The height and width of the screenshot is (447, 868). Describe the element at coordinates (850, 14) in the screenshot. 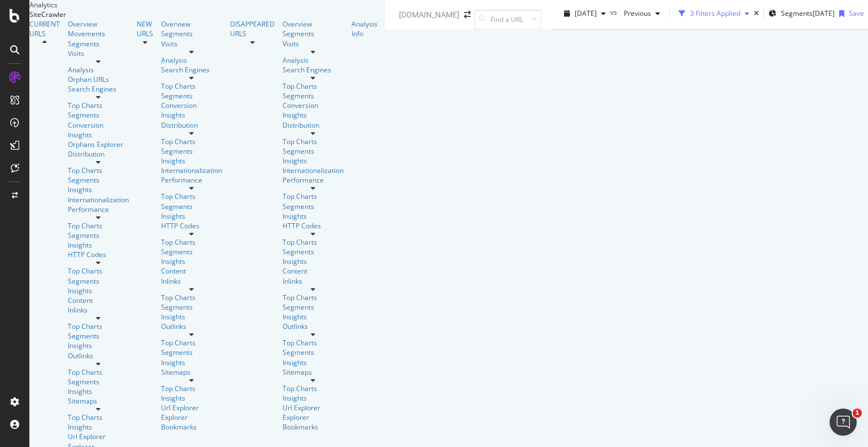

I see `button: Save` at that location.